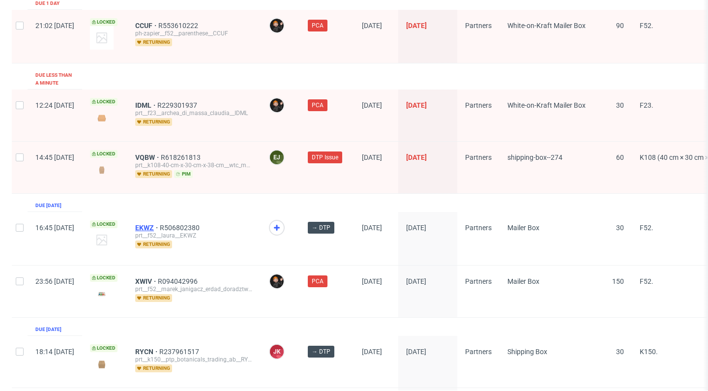 The width and height of the screenshot is (708, 391). Describe the element at coordinates (527, 352) in the screenshot. I see `span: Shipping Box` at that location.